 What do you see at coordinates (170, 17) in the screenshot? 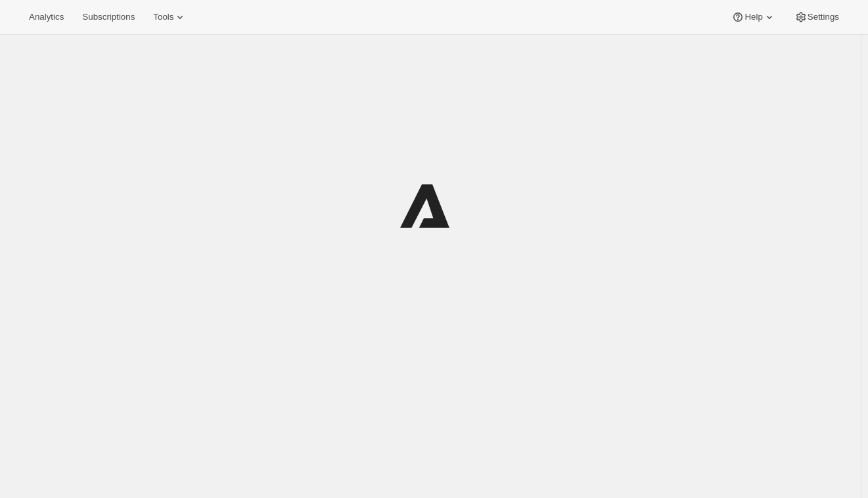
I see `button: Tools` at bounding box center [170, 17].